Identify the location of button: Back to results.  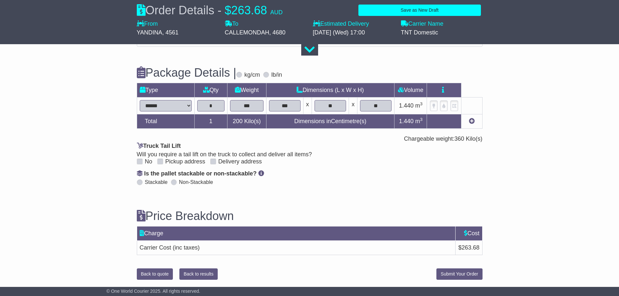
(199, 274).